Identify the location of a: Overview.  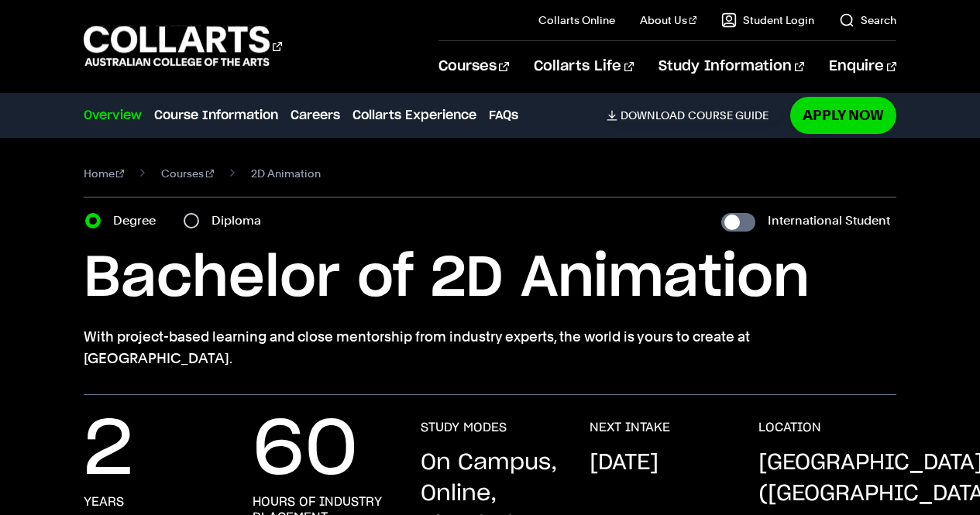
(112, 116).